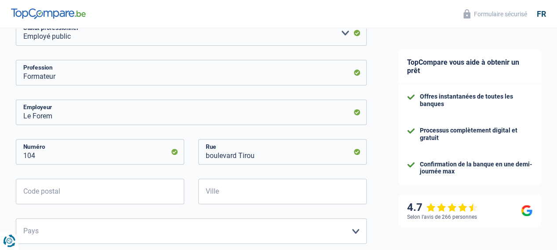 Image resolution: width=557 pixels, height=250 pixels. Describe the element at coordinates (442, 217) in the screenshot. I see `div: Selon l’avis de 266 personnes` at that location.